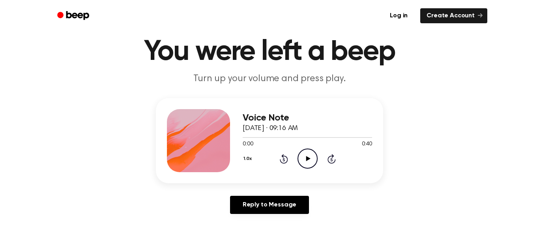 This screenshot has height=236, width=539. I want to click on span: 0:00, so click(248, 144).